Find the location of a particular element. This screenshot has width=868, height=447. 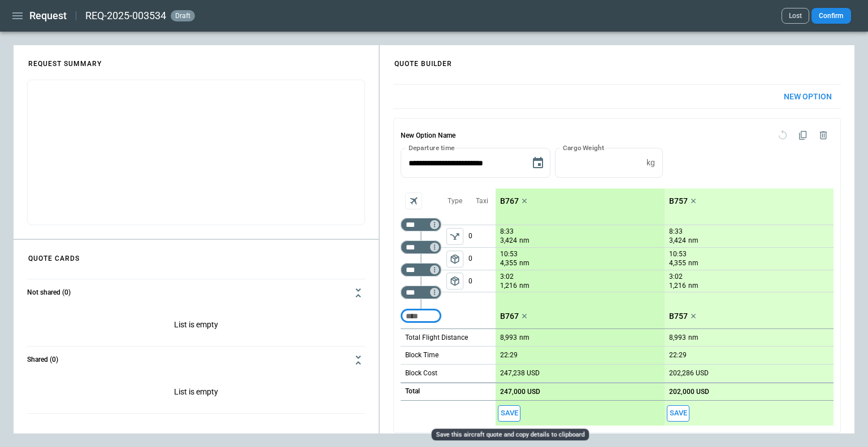

p: 202,286 USD is located at coordinates (689, 373).